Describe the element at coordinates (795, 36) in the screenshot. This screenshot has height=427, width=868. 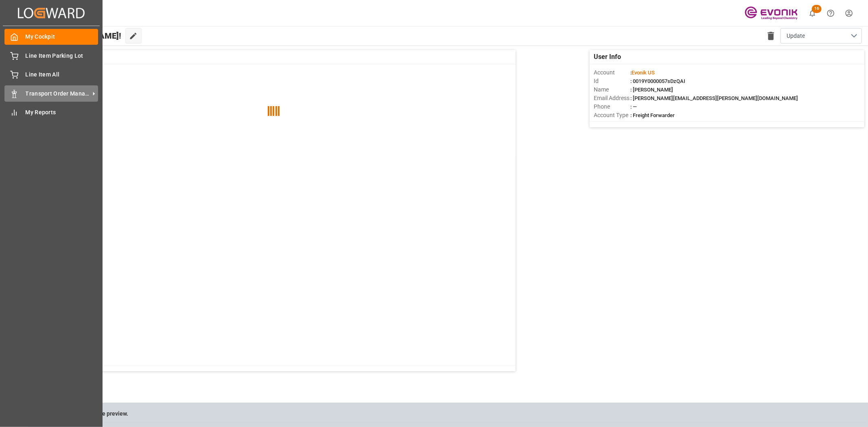
I see `span: Update` at that location.